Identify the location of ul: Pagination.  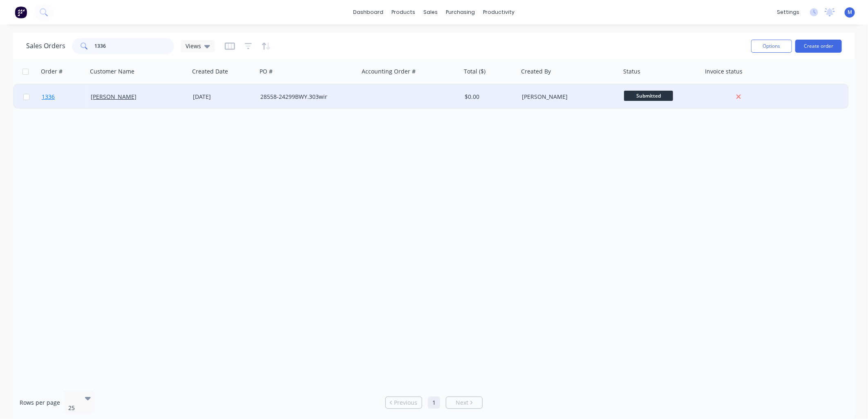
(434, 402).